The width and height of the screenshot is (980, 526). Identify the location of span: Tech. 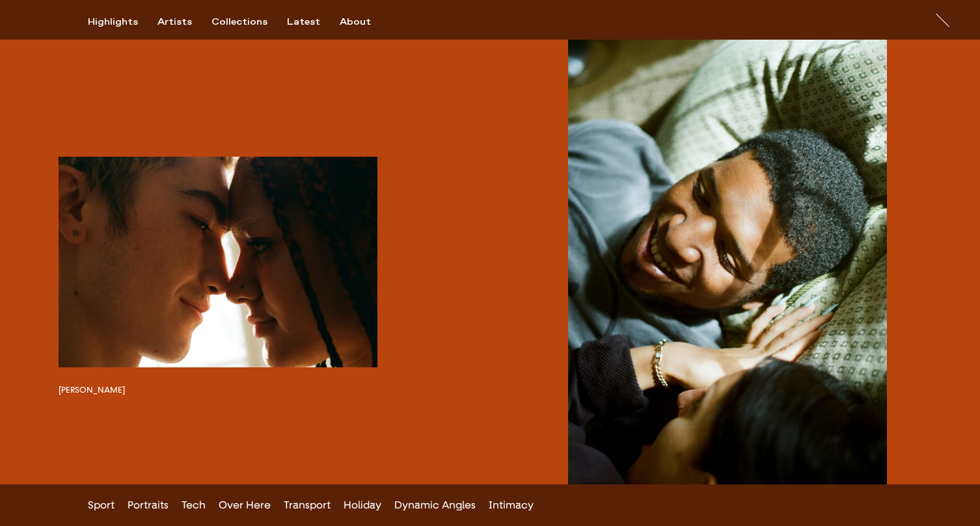
(193, 504).